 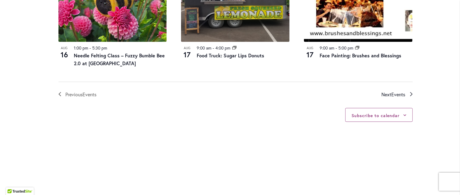 I want to click on a: Food Truck: Sugar Lips Donuts, so click(x=231, y=55).